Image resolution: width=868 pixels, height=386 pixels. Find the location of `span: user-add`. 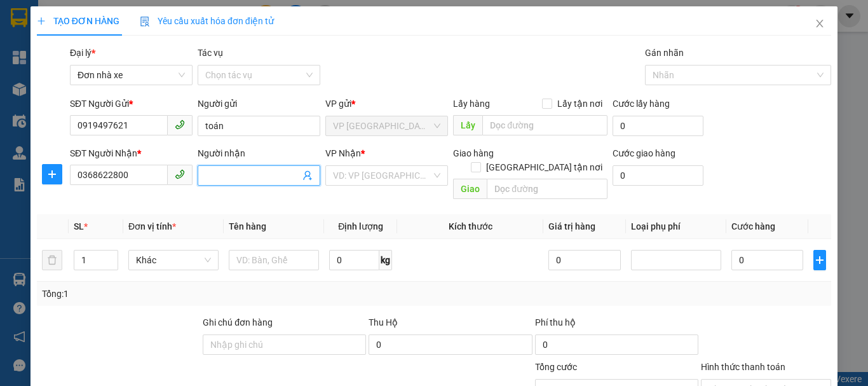

span: user-add is located at coordinates (308, 175).